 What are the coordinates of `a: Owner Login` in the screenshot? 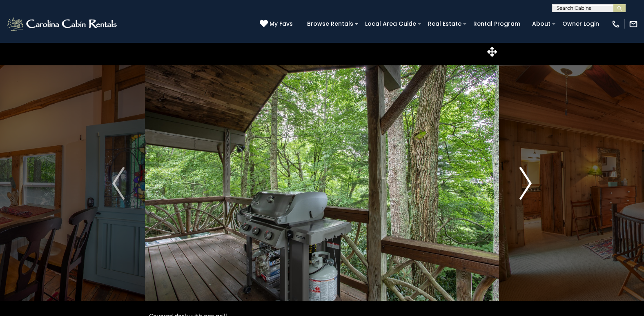 It's located at (581, 24).